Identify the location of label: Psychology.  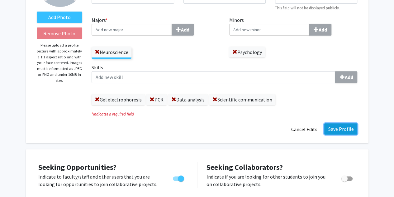
(247, 52).